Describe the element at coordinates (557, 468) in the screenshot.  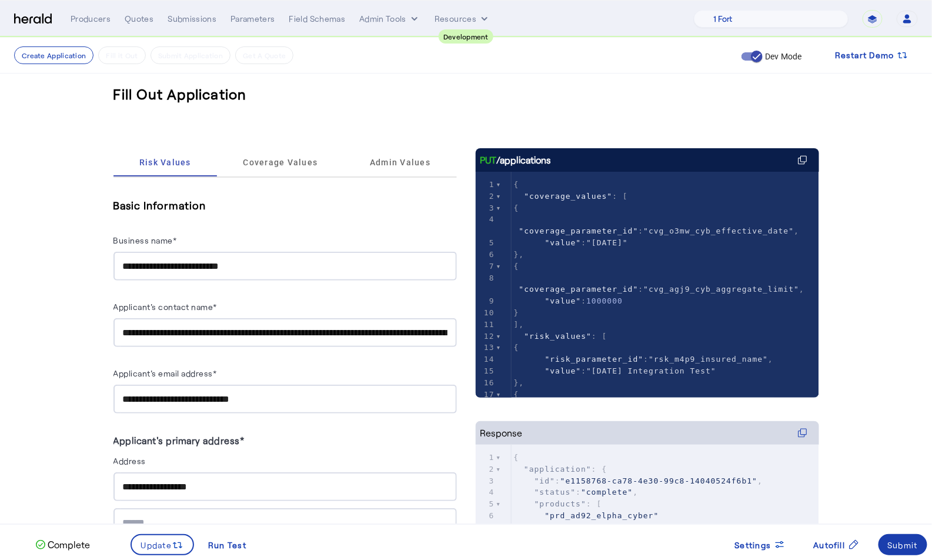
I see `span: "application"` at that location.